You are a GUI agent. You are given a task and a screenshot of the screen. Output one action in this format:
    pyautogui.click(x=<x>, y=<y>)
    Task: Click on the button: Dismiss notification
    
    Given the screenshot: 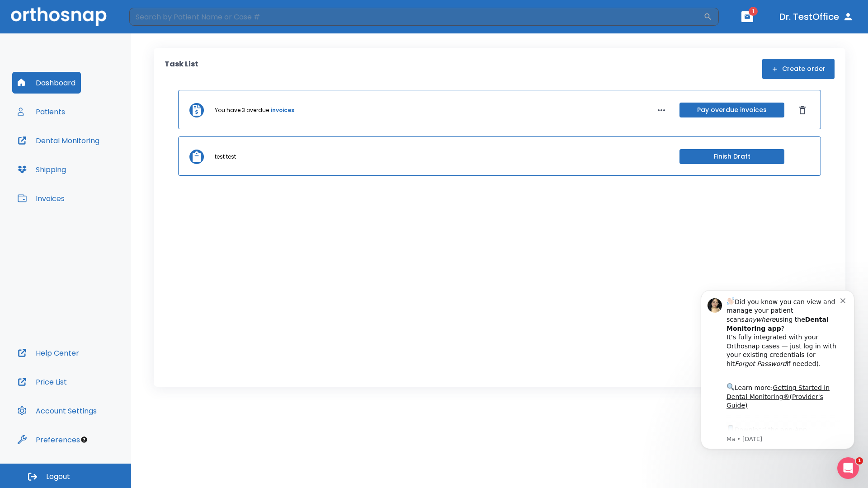 What is the action you would take?
    pyautogui.click(x=157, y=23)
    